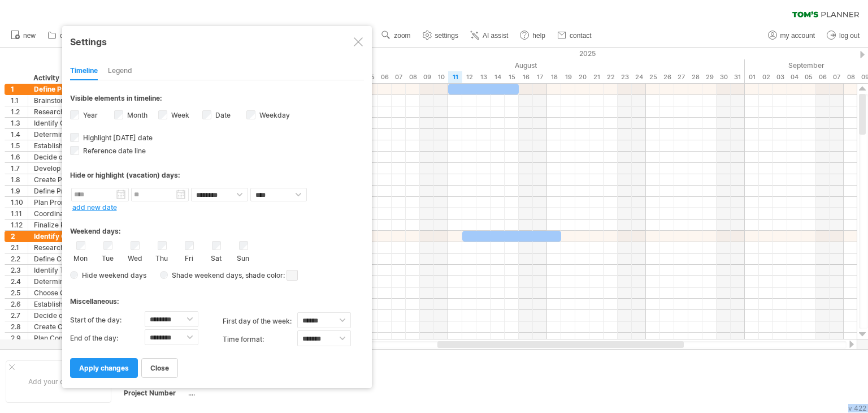  I want to click on span: contact, so click(581, 35).